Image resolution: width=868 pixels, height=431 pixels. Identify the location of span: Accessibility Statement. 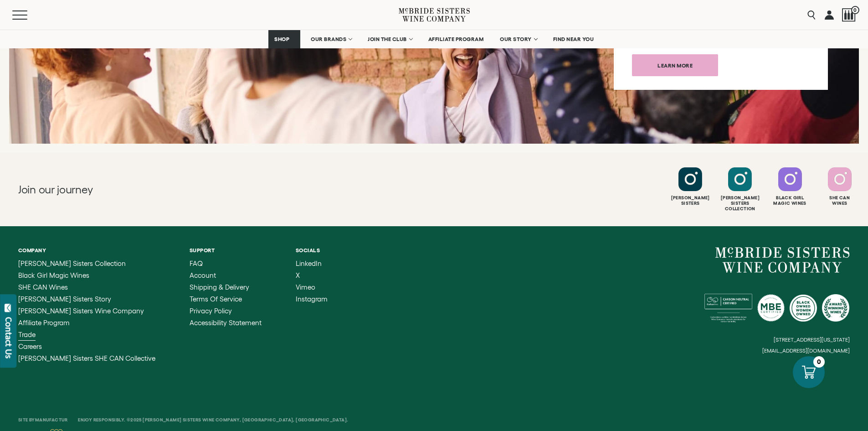
(225, 323).